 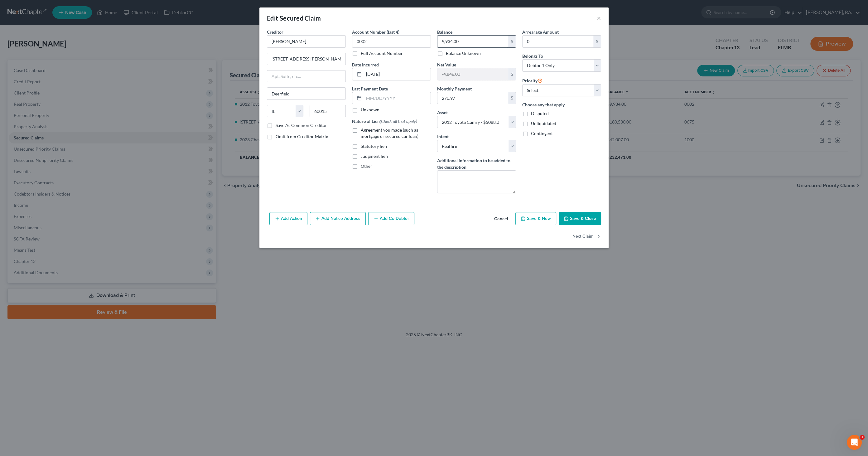 I want to click on span: Belongs To, so click(x=532, y=56).